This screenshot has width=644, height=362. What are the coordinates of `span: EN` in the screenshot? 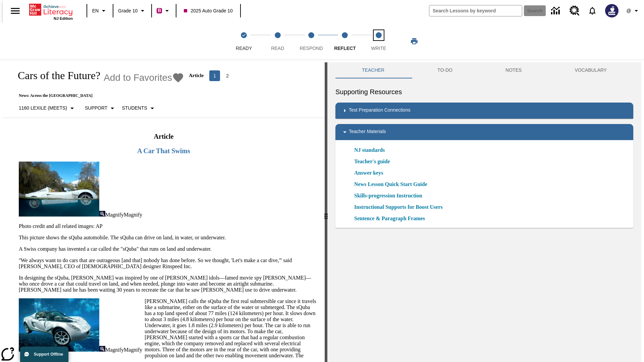 It's located at (95, 11).